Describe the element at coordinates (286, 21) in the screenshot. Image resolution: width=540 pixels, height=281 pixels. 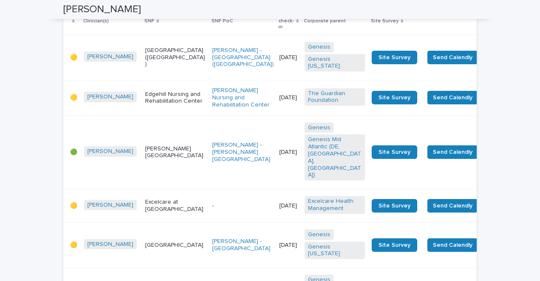
I see `p: Latest check-in` at that location.